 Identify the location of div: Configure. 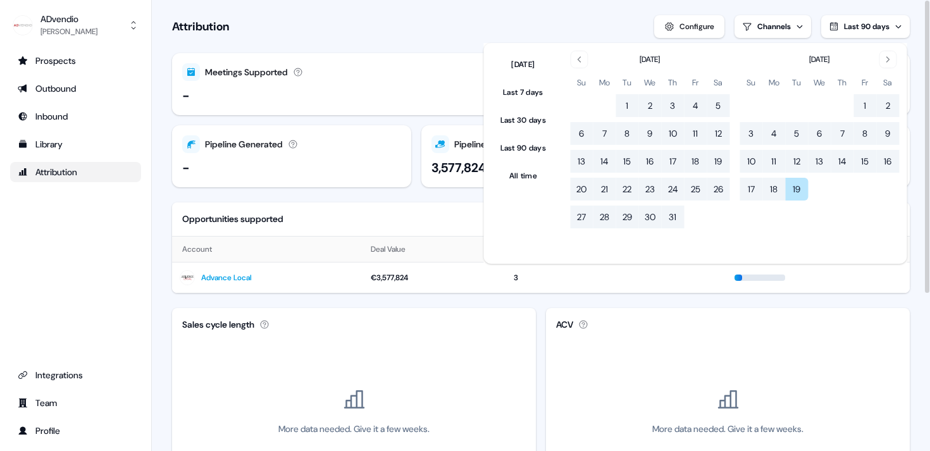
(696, 27).